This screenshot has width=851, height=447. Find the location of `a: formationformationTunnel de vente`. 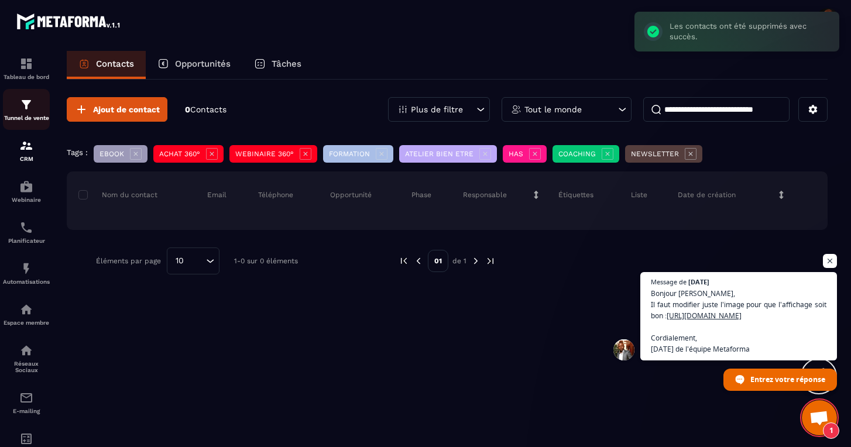

a: formationformationTunnel de vente is located at coordinates (26, 109).